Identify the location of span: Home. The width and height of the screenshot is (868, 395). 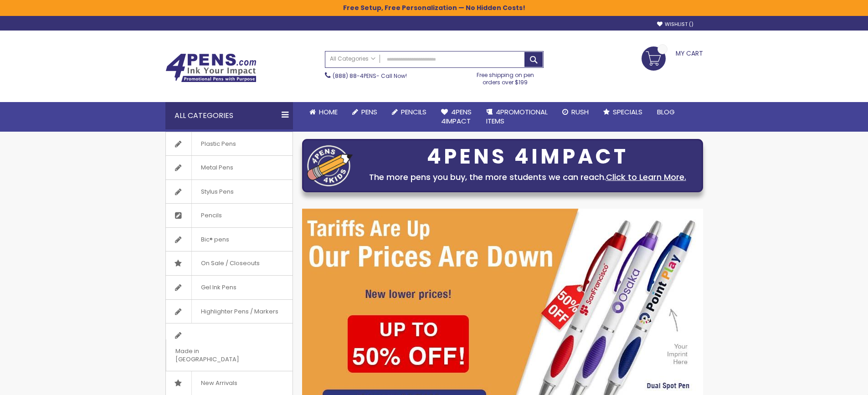
(328, 112).